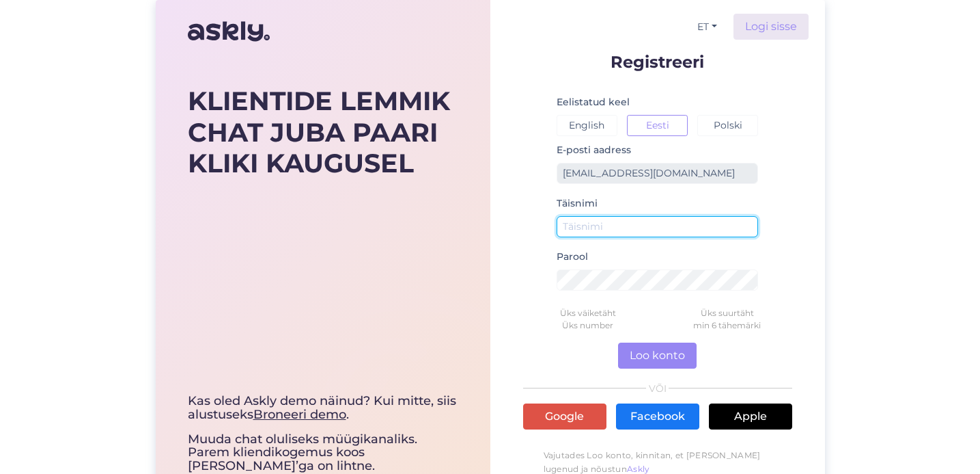 This screenshot has width=980, height=474. What do you see at coordinates (658, 173) in the screenshot?
I see `input: Sisesta e-posti aadress` at bounding box center [658, 173].